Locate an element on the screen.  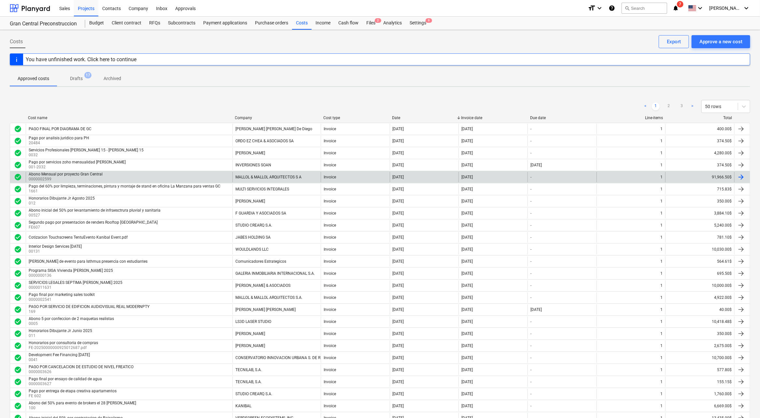
div: 40.00$ is located at coordinates (700, 310).